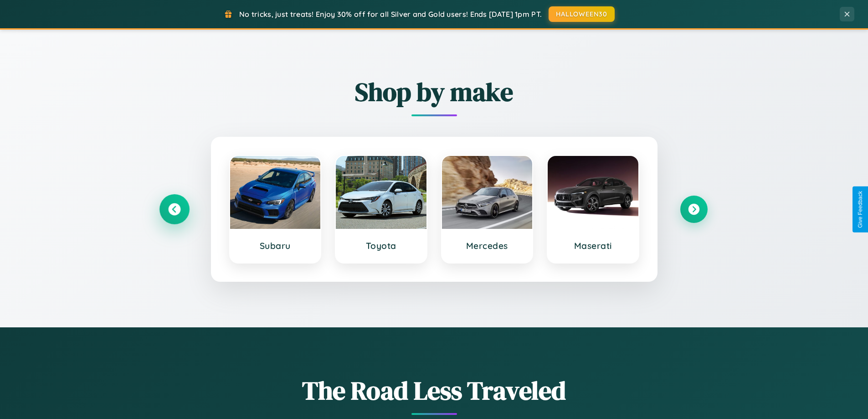  What do you see at coordinates (592, 246) in the screenshot?
I see `h3: Maserati` at bounding box center [592, 246].